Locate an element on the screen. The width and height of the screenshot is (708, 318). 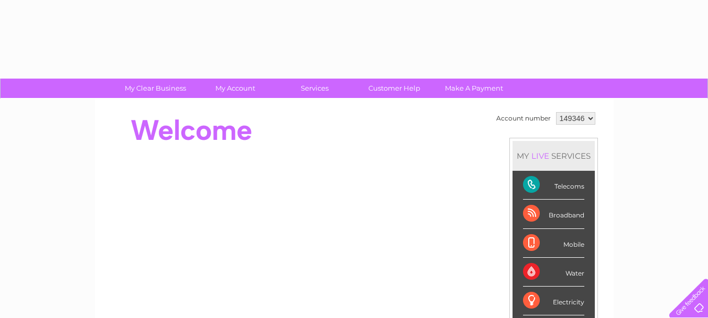
a: My Clear Business is located at coordinates (155, 88).